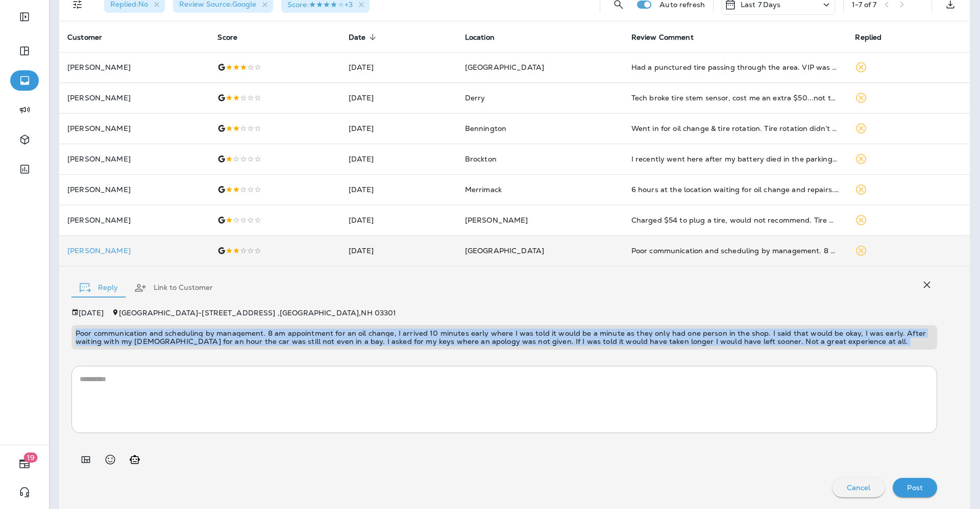 This screenshot has width=980, height=509. Describe the element at coordinates (110, 460) in the screenshot. I see `button: Select an emoji` at that location.